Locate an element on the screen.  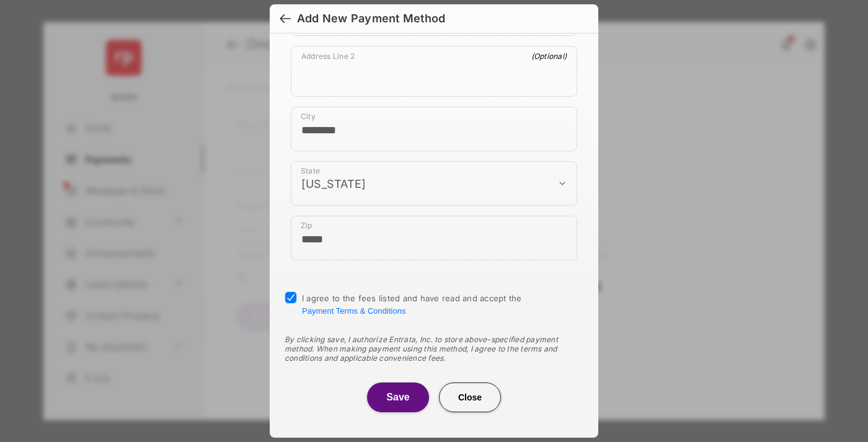
span: I agree to the fees listed and have read and accept the is located at coordinates (412, 305).